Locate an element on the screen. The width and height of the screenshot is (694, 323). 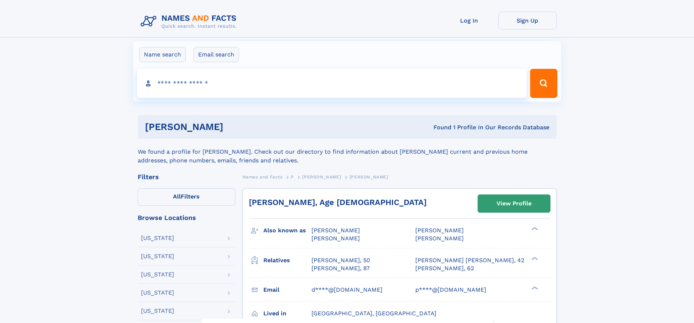
label: Email search is located at coordinates (216, 55).